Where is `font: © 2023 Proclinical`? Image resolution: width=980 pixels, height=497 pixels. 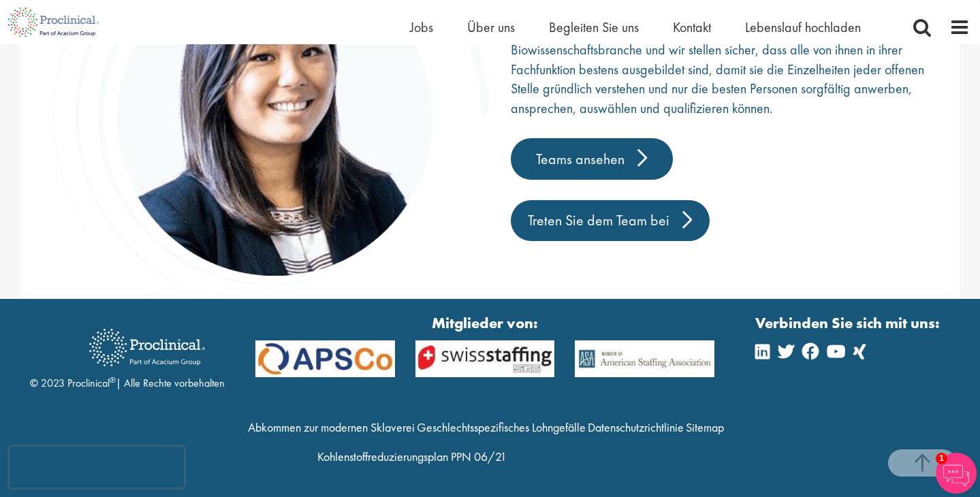 font: © 2023 Proclinical is located at coordinates (70, 382).